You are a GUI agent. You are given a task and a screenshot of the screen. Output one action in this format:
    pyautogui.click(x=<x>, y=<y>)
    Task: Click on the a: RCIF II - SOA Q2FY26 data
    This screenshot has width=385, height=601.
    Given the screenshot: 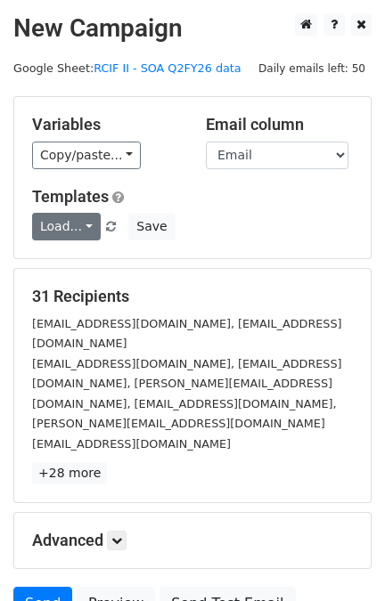 What is the action you would take?
    pyautogui.click(x=167, y=68)
    